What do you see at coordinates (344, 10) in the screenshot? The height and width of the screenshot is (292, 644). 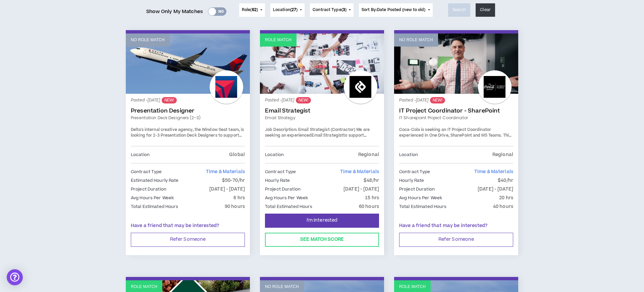 I see `span: 3` at bounding box center [344, 10].